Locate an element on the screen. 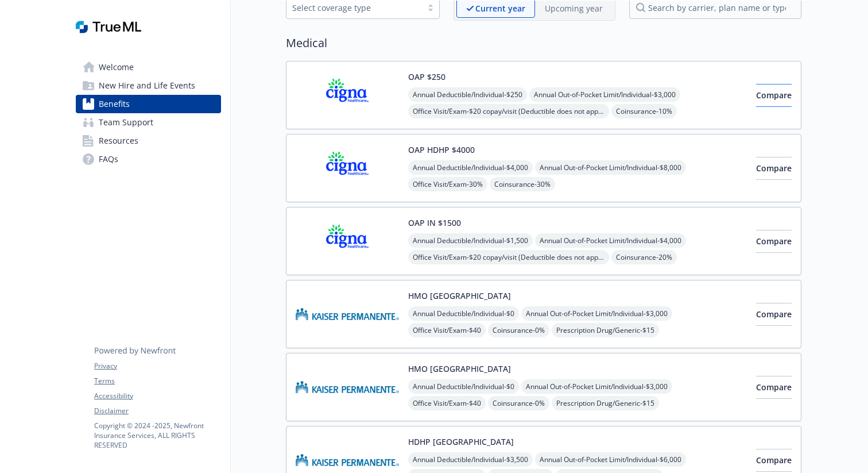  a: Team Support is located at coordinates (148, 122).